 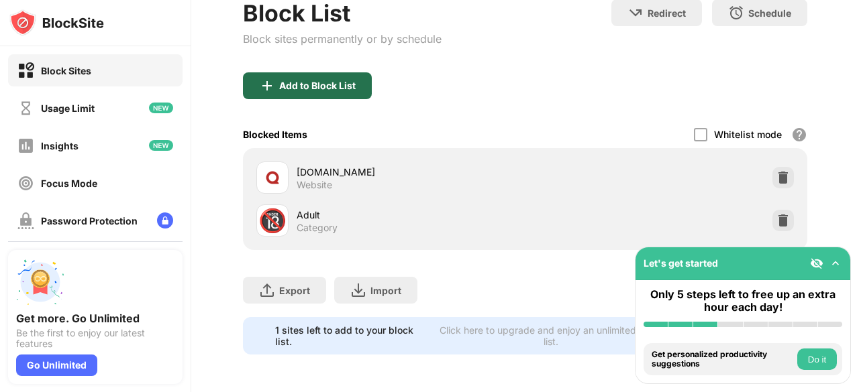 I want to click on div: Block Sites, so click(x=66, y=70).